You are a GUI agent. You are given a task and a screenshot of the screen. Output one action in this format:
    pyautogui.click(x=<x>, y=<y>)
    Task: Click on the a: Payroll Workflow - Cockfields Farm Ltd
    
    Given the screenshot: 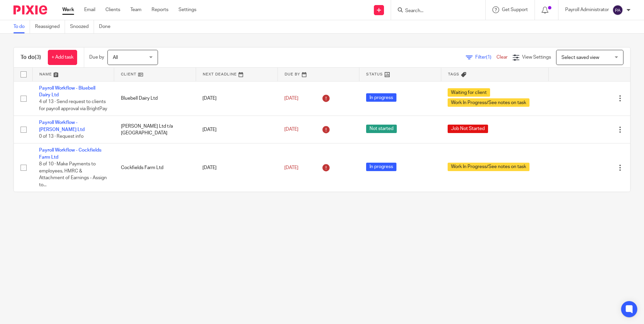 What is the action you would take?
    pyautogui.click(x=70, y=153)
    